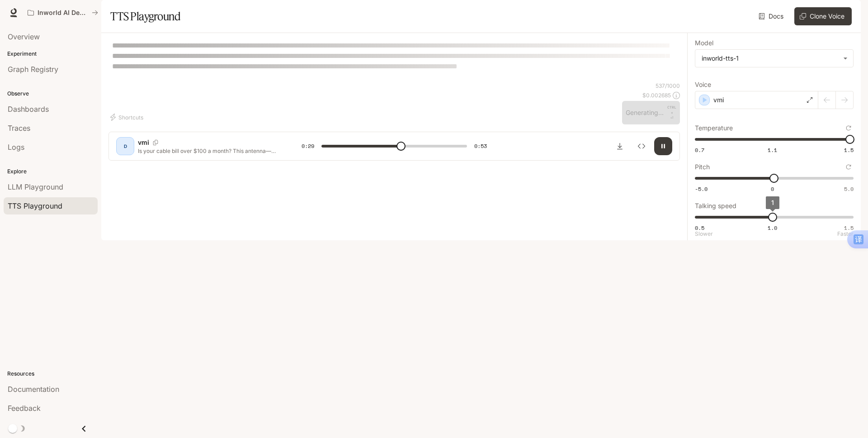  Describe the element at coordinates (772, 188) in the screenshot. I see `span: 0` at that location.